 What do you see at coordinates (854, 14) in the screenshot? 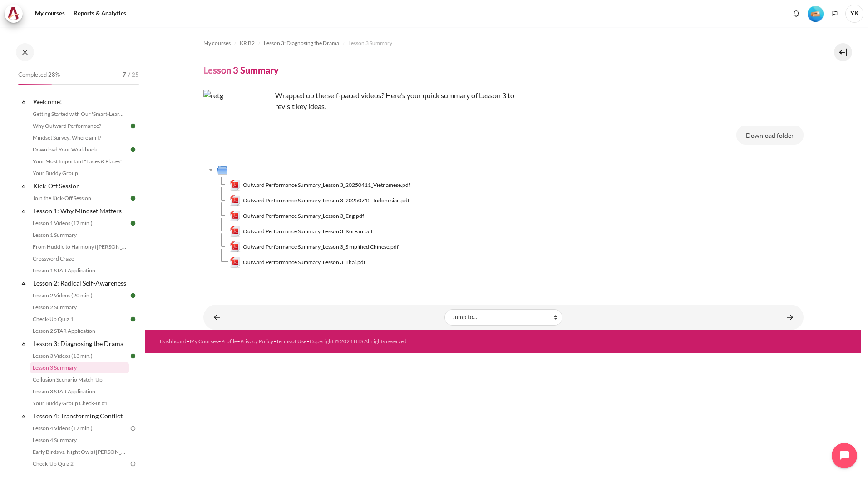
I see `span: YK` at bounding box center [854, 14].